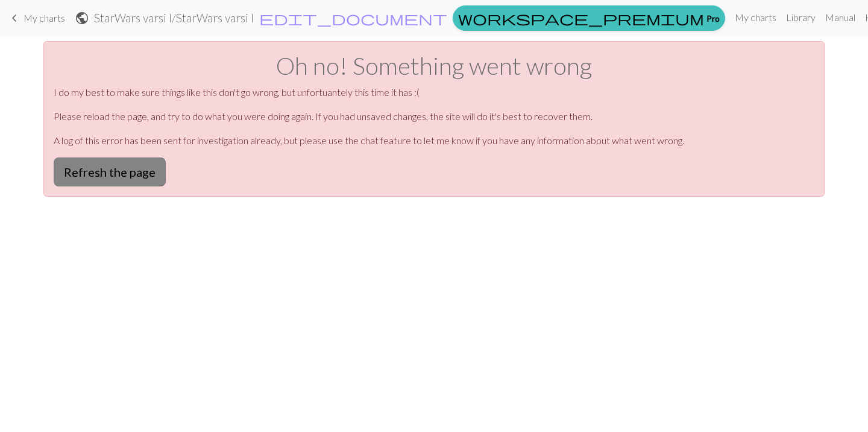 This screenshot has height=432, width=868. I want to click on h2: StarWars varsi I / StarWars varsi I, so click(173, 17).